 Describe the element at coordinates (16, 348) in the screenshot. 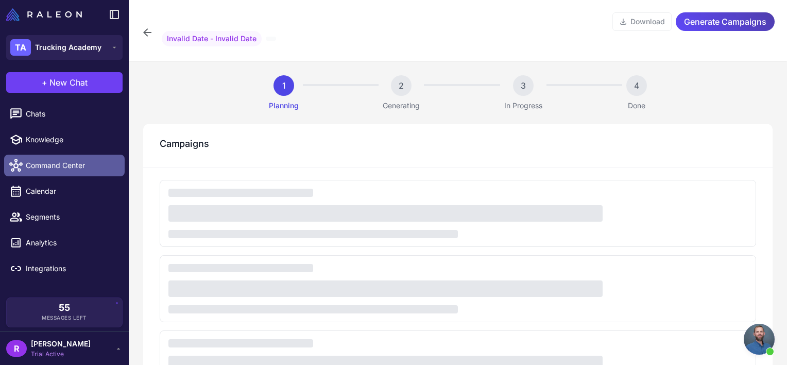

I see `div: R` at that location.